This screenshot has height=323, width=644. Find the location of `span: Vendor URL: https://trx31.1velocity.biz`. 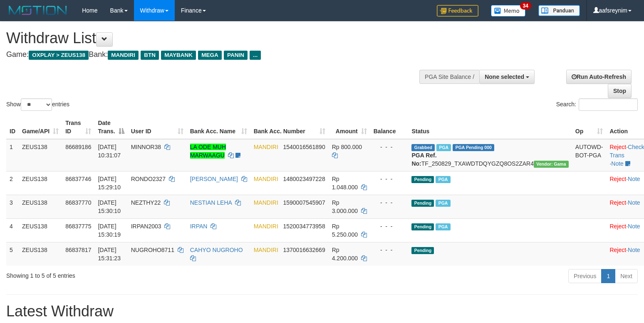

span: Vendor URL: https://trx31.1velocity.biz is located at coordinates (551, 164).